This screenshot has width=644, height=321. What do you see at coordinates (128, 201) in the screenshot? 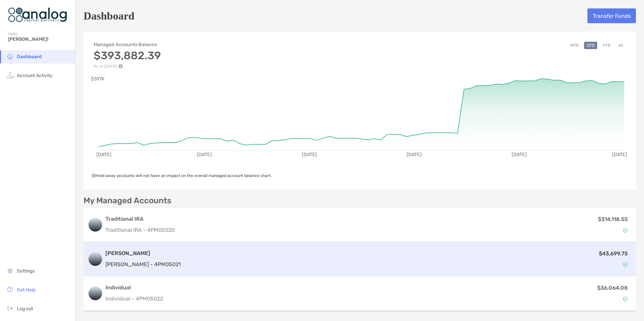
I see `p: My Managed Accounts` at bounding box center [128, 201].